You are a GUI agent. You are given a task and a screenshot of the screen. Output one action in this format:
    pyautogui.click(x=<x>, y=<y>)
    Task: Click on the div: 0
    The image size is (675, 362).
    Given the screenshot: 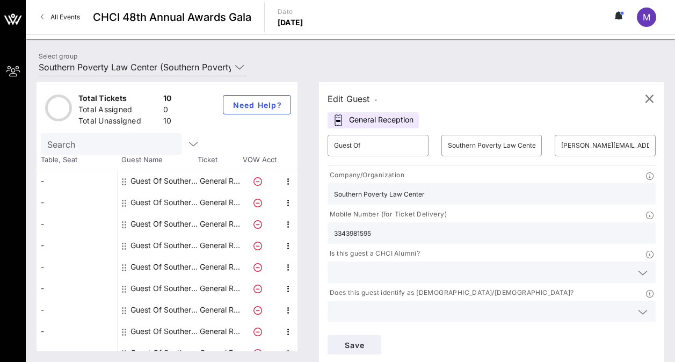 What is the action you would take?
    pyautogui.click(x=167, y=111)
    